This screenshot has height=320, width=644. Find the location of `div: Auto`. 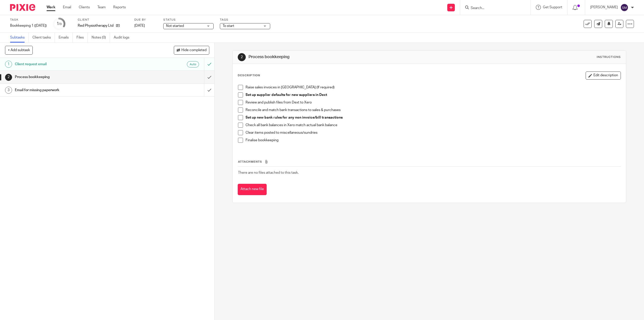

div: Auto is located at coordinates (193, 64).